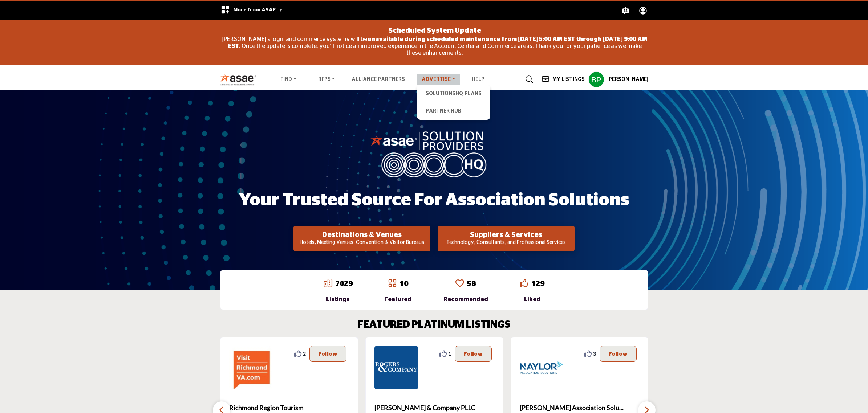 Image resolution: width=868 pixels, height=413 pixels. Describe the element at coordinates (454, 93) in the screenshot. I see `a: SolutionsHQ Plans` at that location.